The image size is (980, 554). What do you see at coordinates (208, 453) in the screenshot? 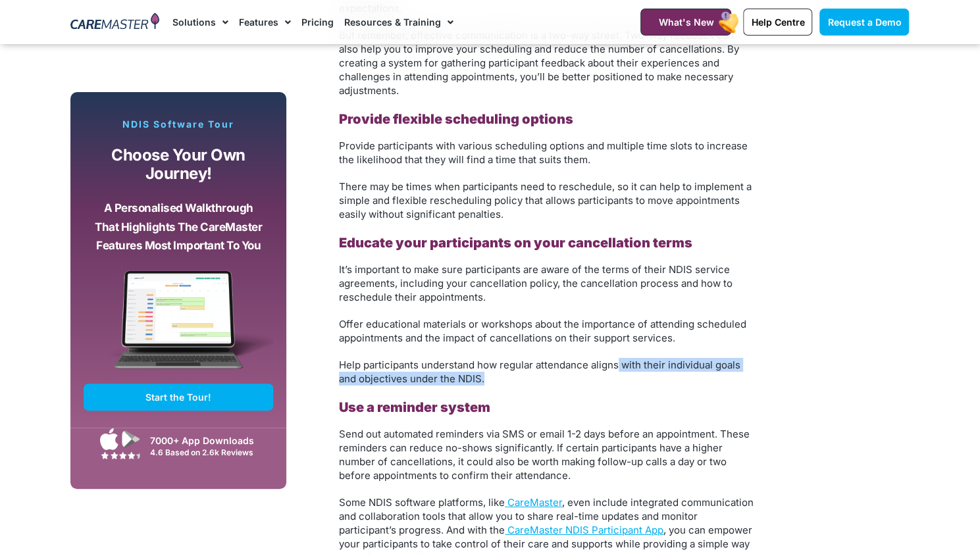
I see `div: 4.6 Based on 2.6k Reviews` at bounding box center [208, 453].